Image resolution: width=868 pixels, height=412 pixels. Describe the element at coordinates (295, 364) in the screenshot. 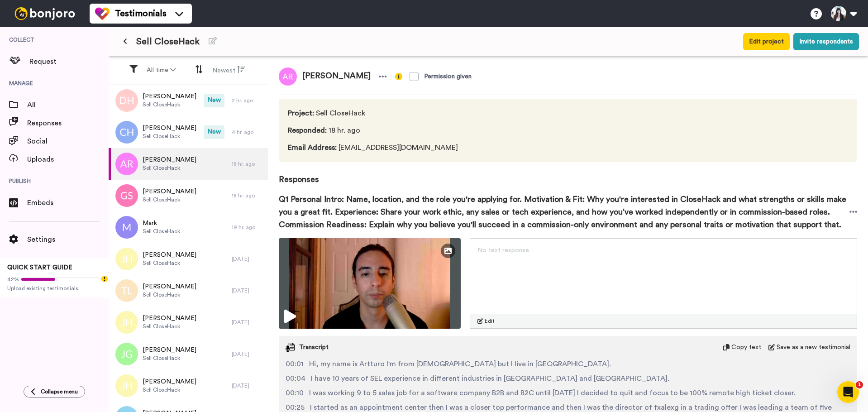

I see `span: 00:01` at that location.